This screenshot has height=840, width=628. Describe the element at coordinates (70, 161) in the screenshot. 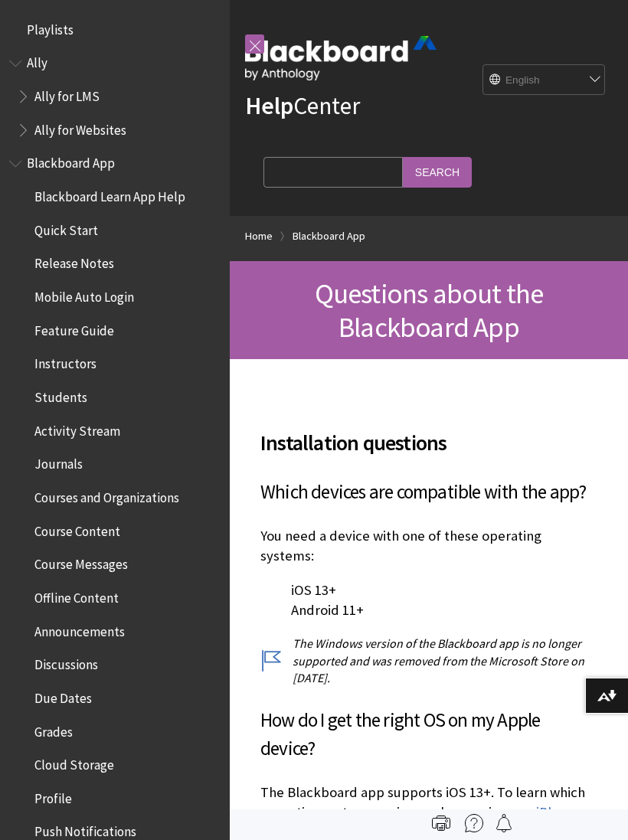

I see `span: Blackboard App` at that location.